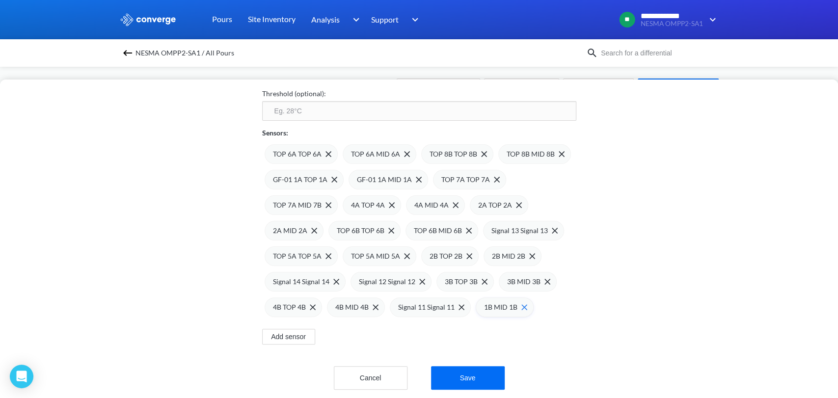 The width and height of the screenshot is (838, 398). What do you see at coordinates (426, 307) in the screenshot?
I see `span: Signal 11 Signal 11` at bounding box center [426, 307].